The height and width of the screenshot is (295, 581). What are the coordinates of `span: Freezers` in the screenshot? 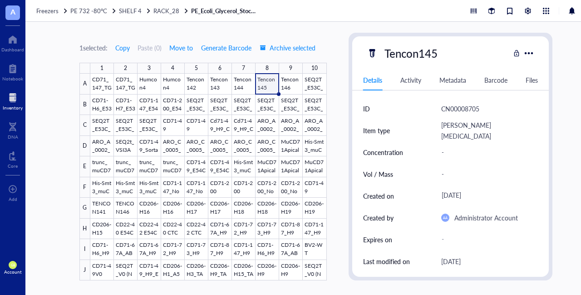 It's located at (47, 10).